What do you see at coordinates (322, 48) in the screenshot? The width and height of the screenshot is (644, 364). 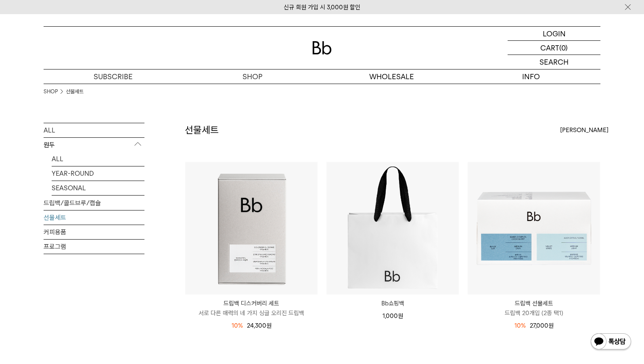 I see `img: 로고` at bounding box center [322, 48].